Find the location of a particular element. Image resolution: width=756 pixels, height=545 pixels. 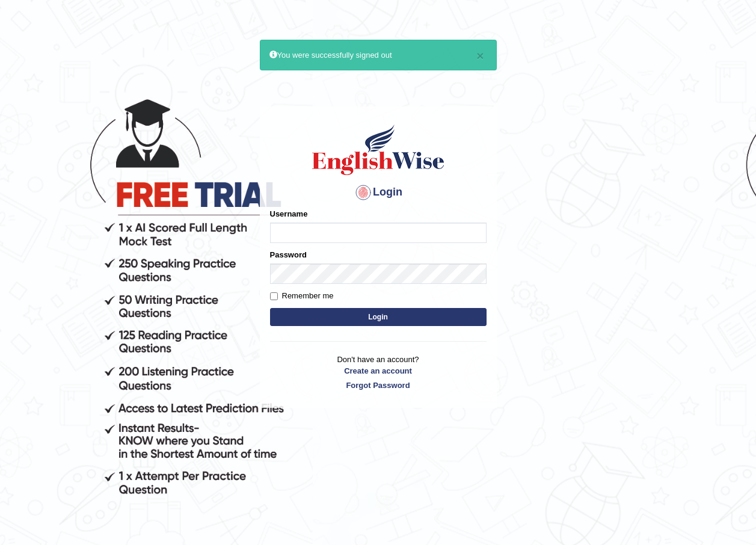

a: Create an account is located at coordinates (379, 371).